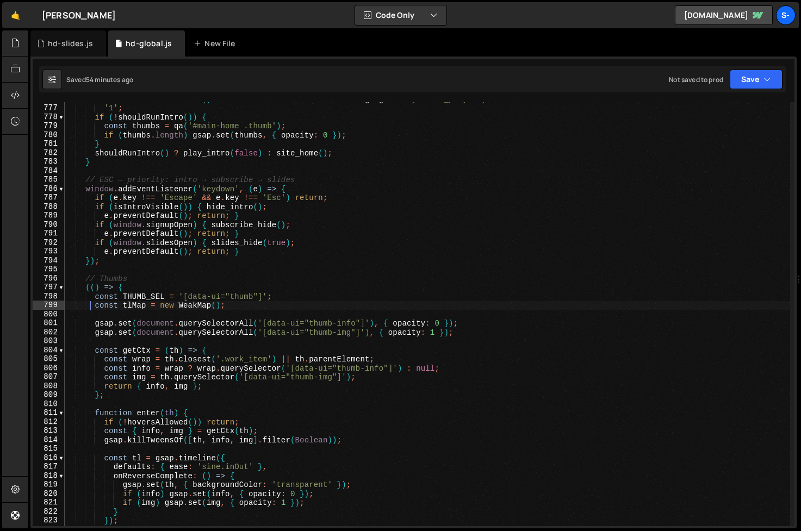 Image resolution: width=801 pixels, height=531 pixels. Describe the element at coordinates (48, 448) in the screenshot. I see `div: 815` at that location.